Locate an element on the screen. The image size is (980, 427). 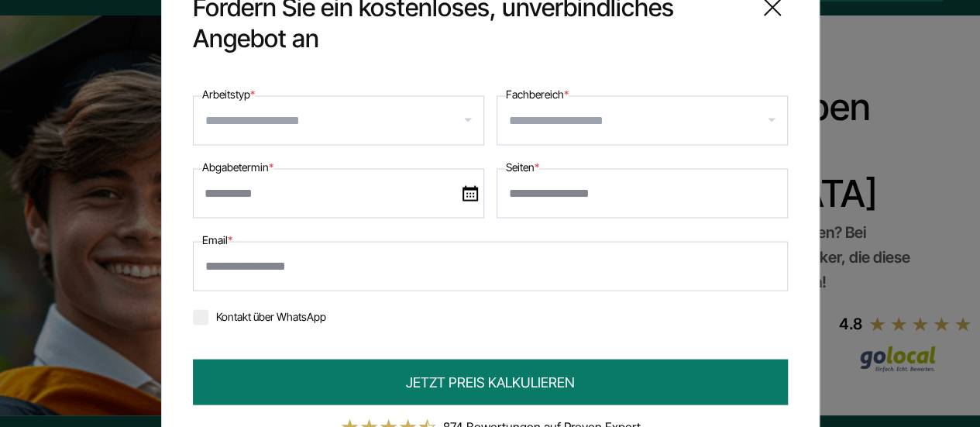
label: Fachbereich is located at coordinates (537, 94).